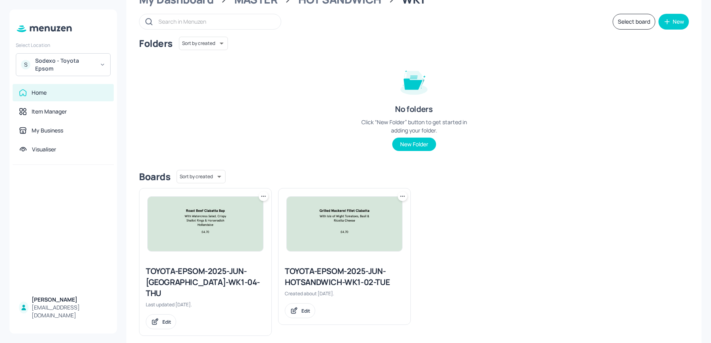 The width and height of the screenshot is (711, 343). Describe the element at coordinates (414, 81) in the screenshot. I see `img: folder-empty` at that location.